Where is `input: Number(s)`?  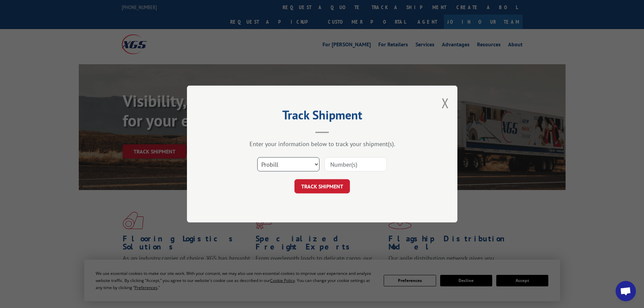 input: Number(s) is located at coordinates (356, 164).